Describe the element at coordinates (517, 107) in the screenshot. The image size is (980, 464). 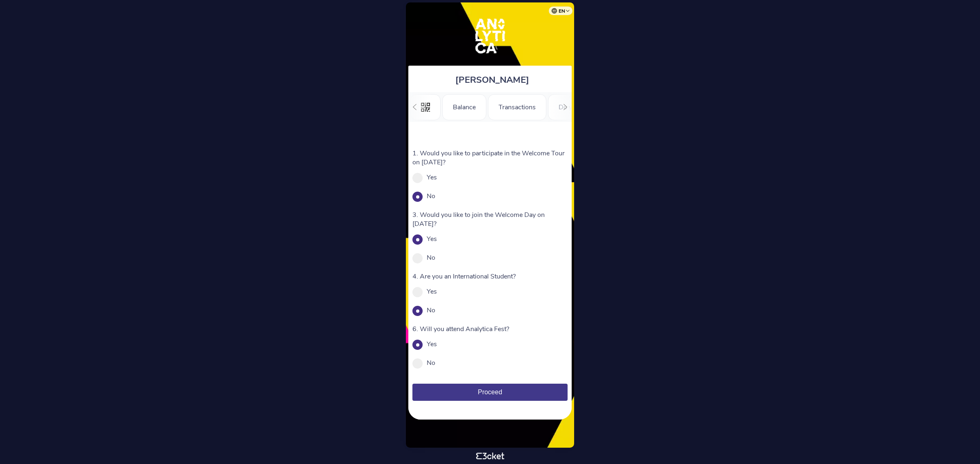
I see `a: Transactions` at that location.